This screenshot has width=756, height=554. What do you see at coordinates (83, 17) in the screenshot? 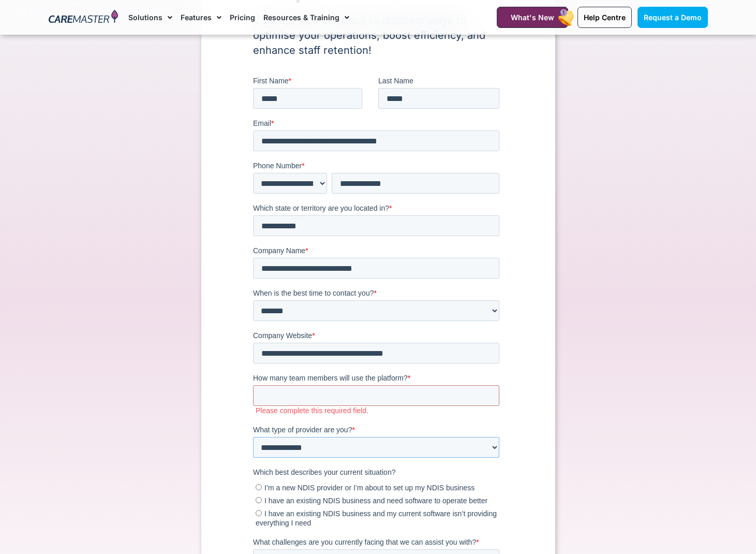
I see `img: CareMaster Logo` at bounding box center [83, 17].